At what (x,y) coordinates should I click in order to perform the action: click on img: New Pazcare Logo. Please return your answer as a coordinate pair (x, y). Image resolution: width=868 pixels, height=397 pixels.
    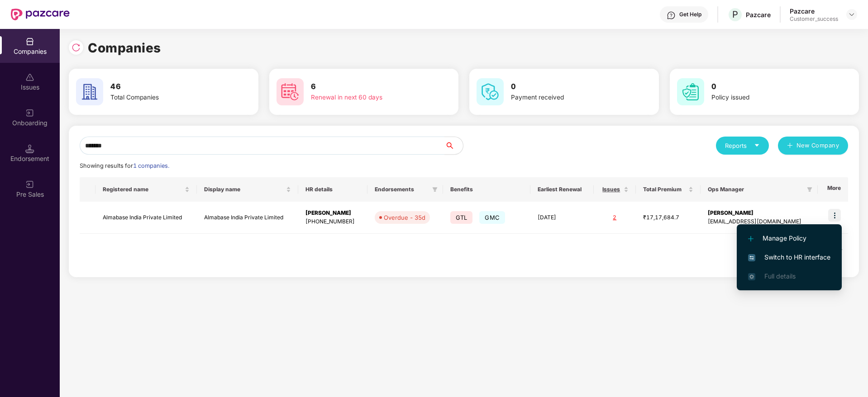
    Looking at the image, I should click on (40, 14).